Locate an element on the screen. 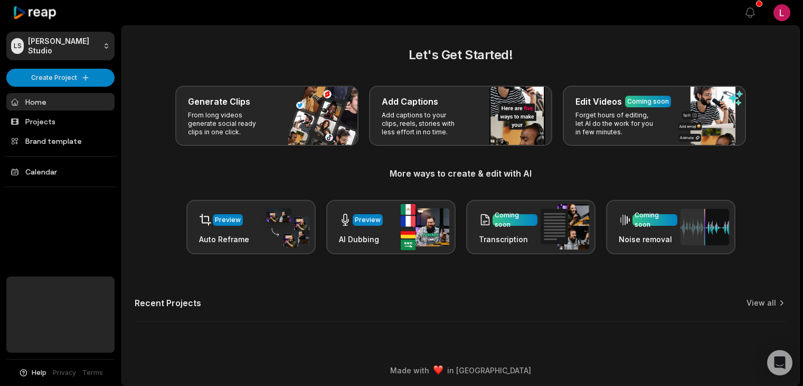  a: Terms is located at coordinates (92, 372).